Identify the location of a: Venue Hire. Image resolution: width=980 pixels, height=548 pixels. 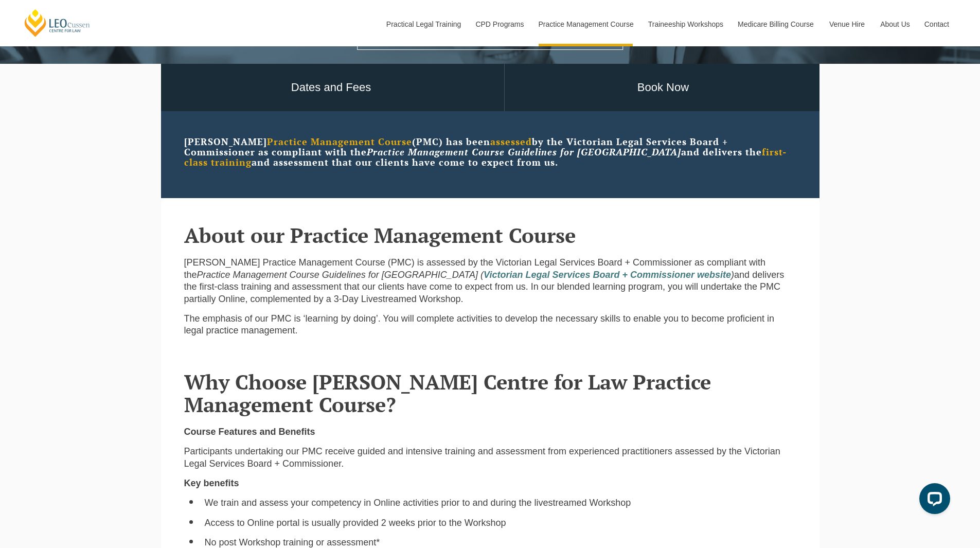
(847, 24).